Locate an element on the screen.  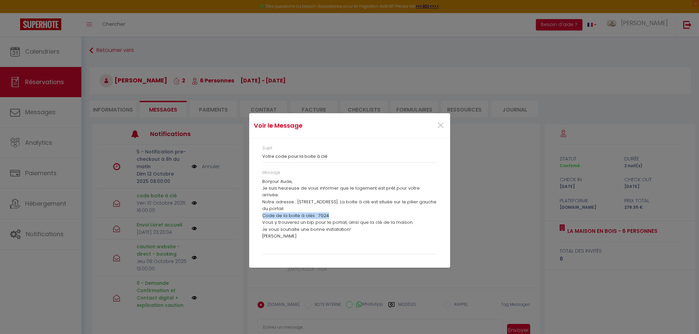
p: Bonjour Aude, is located at coordinates (350, 182).